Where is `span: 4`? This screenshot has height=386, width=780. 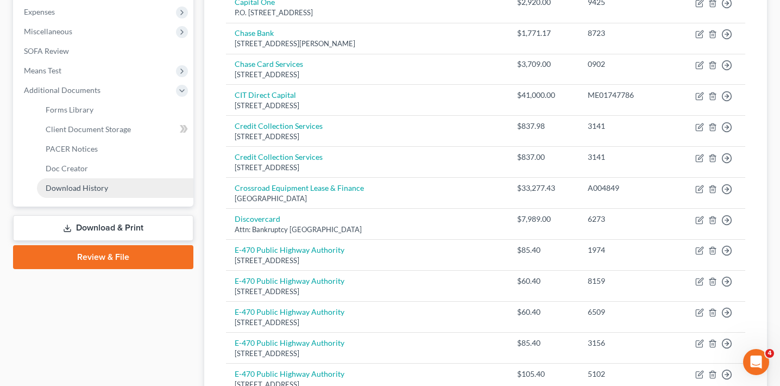
span: 4 is located at coordinates (769, 353).